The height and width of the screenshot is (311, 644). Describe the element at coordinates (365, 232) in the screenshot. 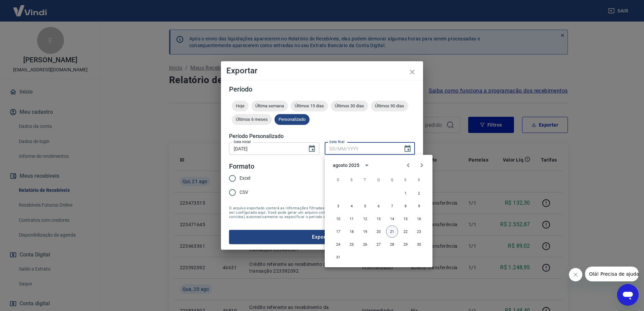

I see `button: 19` at that location.